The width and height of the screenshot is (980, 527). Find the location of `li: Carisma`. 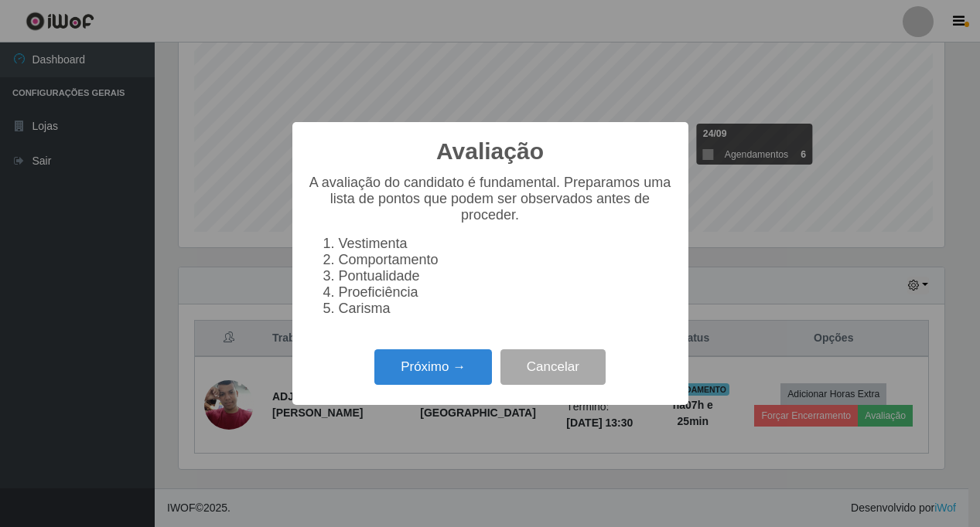

li: Carisma is located at coordinates (506, 309).